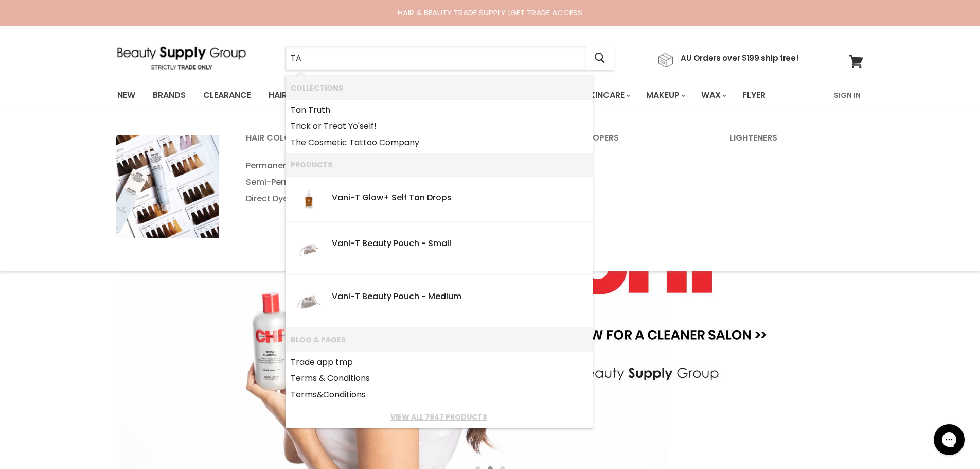 This screenshot has width=980, height=469. Describe the element at coordinates (439, 360) in the screenshot. I see `li: Blog & Pages: Trade app tmp` at that location.